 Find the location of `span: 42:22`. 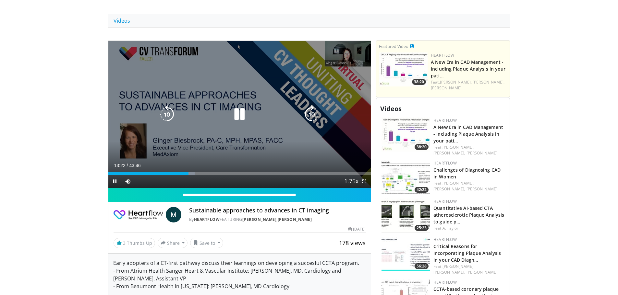

span: 42:22 is located at coordinates (421, 190).